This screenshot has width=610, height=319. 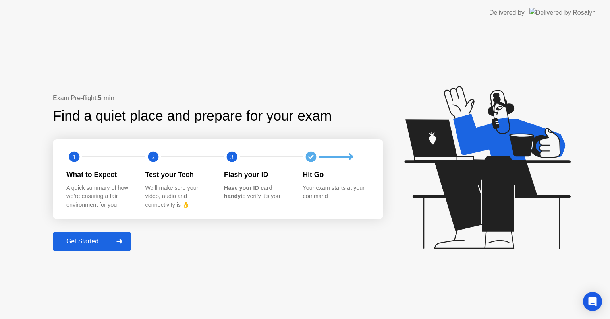 What do you see at coordinates (82, 241) in the screenshot?
I see `div: Get Started` at bounding box center [82, 241].